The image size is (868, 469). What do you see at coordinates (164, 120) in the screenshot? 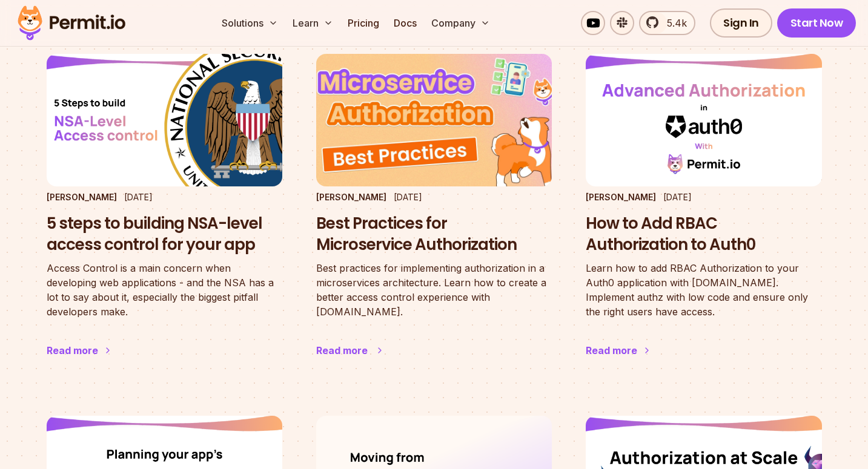
I see `img: 5 steps to building NSA-level access control for your app` at bounding box center [164, 120].